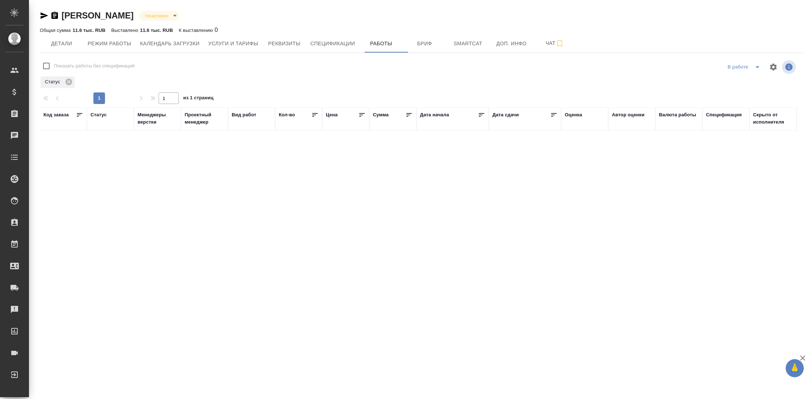 Image resolution: width=811 pixels, height=399 pixels. What do you see at coordinates (773, 118) in the screenshot?
I see `div: Скрыто от исполнителя` at bounding box center [773, 118].